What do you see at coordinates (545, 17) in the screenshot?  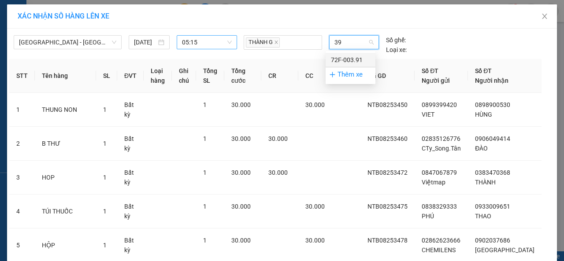 I see `button: Close` at bounding box center [545, 17].